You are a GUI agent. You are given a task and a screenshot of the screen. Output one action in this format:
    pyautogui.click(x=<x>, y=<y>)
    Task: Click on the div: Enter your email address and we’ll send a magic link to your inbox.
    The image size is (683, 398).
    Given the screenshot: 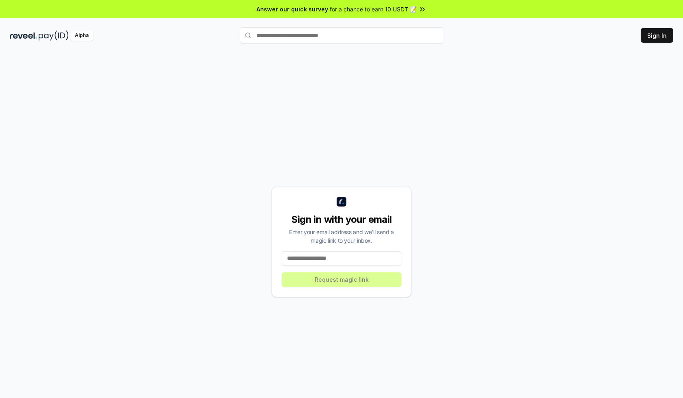 What is the action you would take?
    pyautogui.click(x=341, y=236)
    